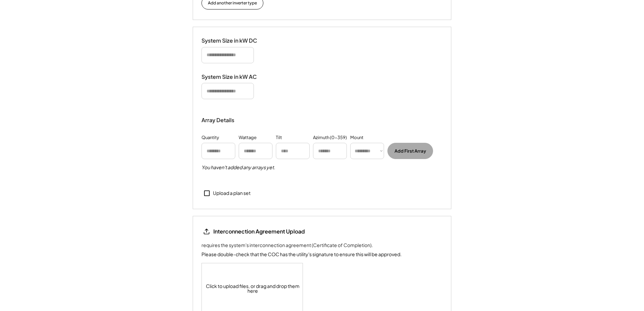  Describe the element at coordinates (259, 231) in the screenshot. I see `div: Interconnection Agreement Upload` at that location.